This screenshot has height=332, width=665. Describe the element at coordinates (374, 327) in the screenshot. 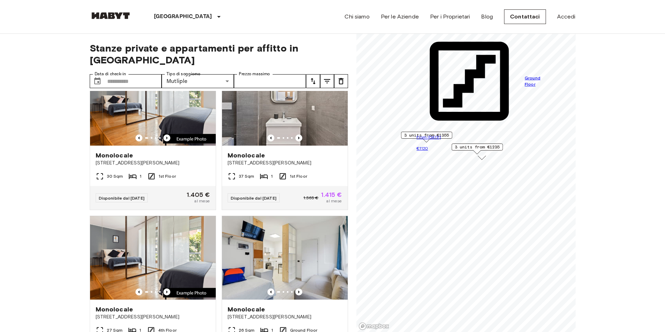

I see `a: Mapbox logo` at that location.